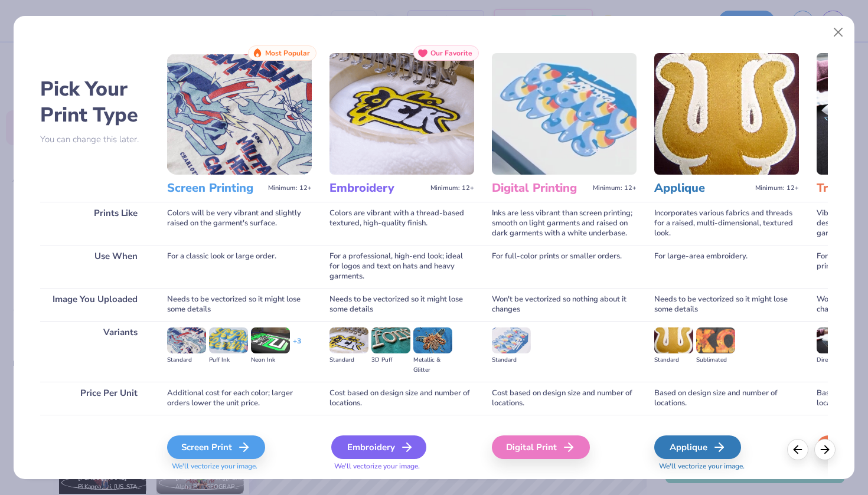 This screenshot has width=868, height=495. What do you see at coordinates (564, 114) in the screenshot?
I see `img: Digital Printing` at bounding box center [564, 114].